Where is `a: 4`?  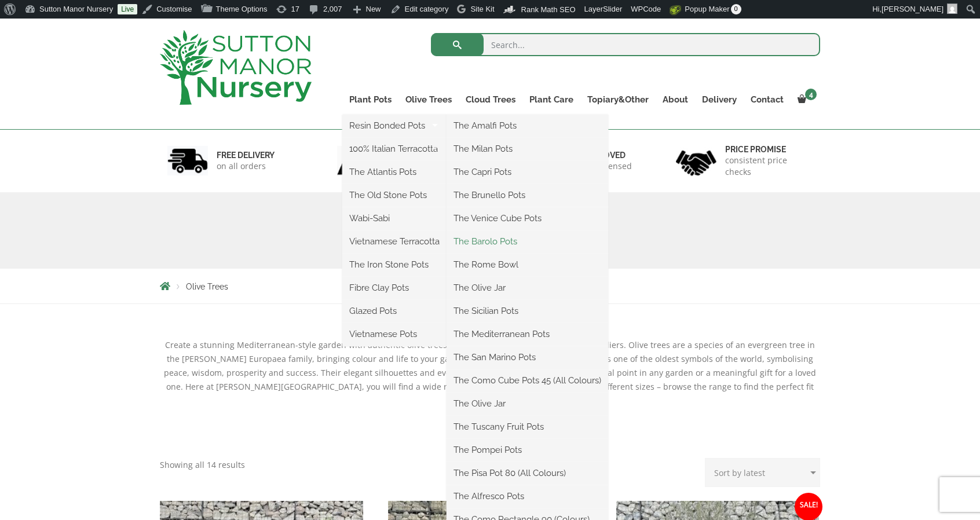 a: 4 is located at coordinates (805, 100).